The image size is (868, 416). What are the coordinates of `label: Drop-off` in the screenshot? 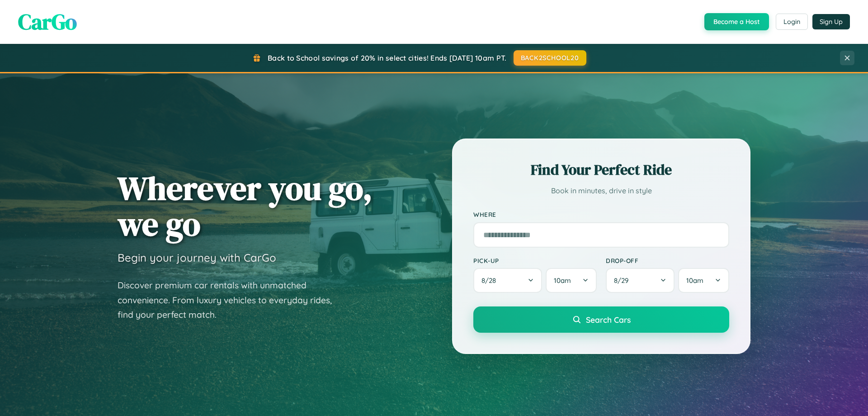 It's located at (667, 260).